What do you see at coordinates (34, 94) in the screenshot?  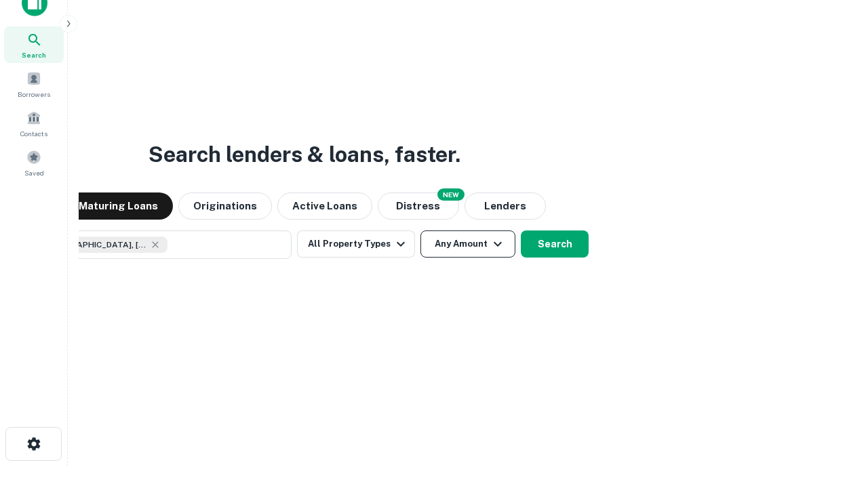 I see `span: Borrowers` at bounding box center [34, 94].